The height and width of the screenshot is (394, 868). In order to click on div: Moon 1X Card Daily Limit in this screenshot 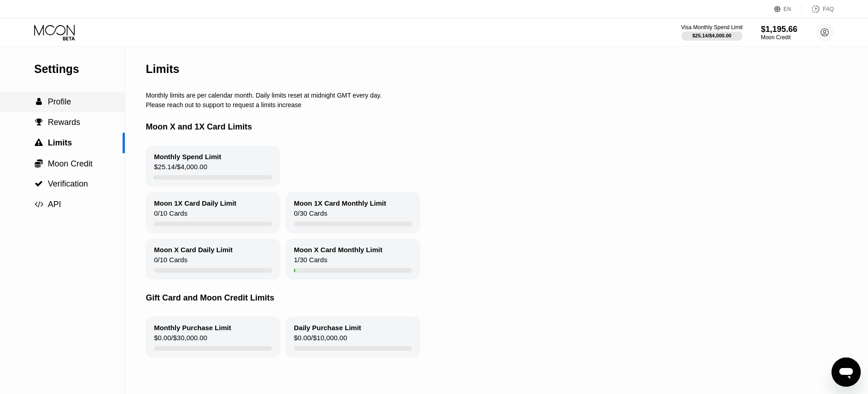, I will do `click(195, 203)`.